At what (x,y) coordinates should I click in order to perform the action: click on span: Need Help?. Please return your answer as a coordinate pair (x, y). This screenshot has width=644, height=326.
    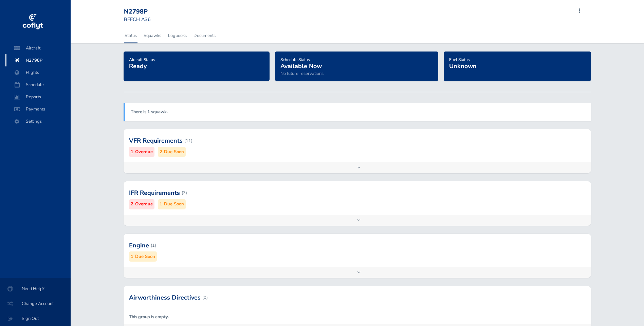
    Looking at the image, I should click on (35, 289).